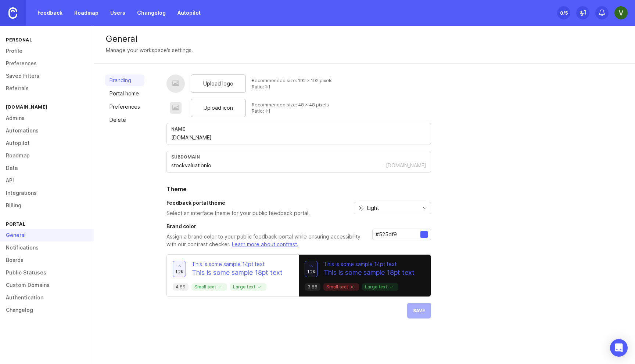 This screenshot has height=364, width=635. What do you see at coordinates (291, 104) in the screenshot?
I see `div: Recommended size: 48 x 48 pixels` at bounding box center [291, 104].